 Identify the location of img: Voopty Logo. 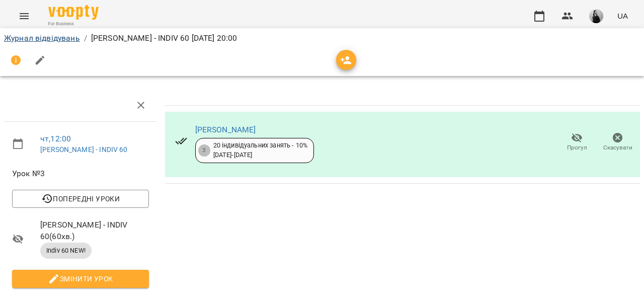
(73, 12).